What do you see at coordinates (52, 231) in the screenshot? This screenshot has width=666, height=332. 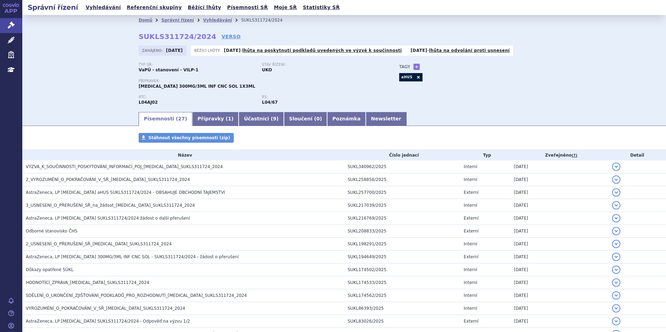 I see `span: Odborné stanovisko ČHS` at bounding box center [52, 231].